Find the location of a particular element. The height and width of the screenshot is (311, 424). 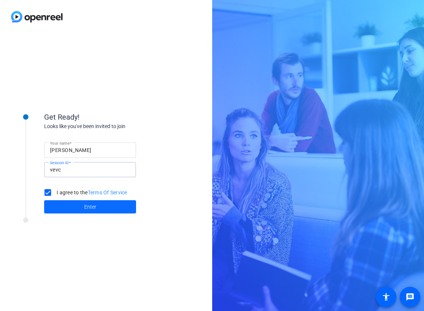

mat-icon: accessibility is located at coordinates (386, 297).